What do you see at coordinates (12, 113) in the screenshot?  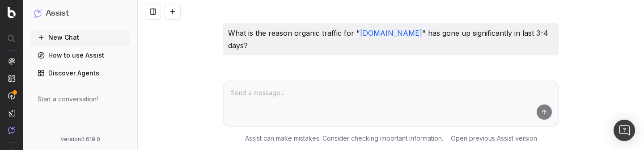 I see `img: Studio` at bounding box center [12, 113].